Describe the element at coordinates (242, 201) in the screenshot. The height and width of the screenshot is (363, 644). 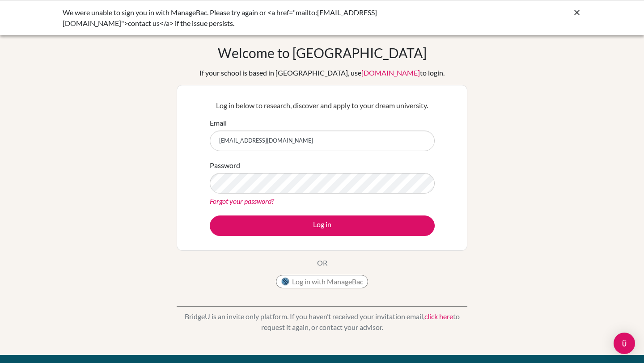
I see `a: Forgot your password?` at that location.